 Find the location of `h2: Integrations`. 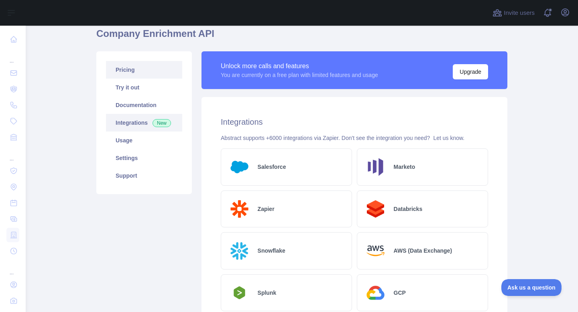

h2: Integrations is located at coordinates (355, 122).